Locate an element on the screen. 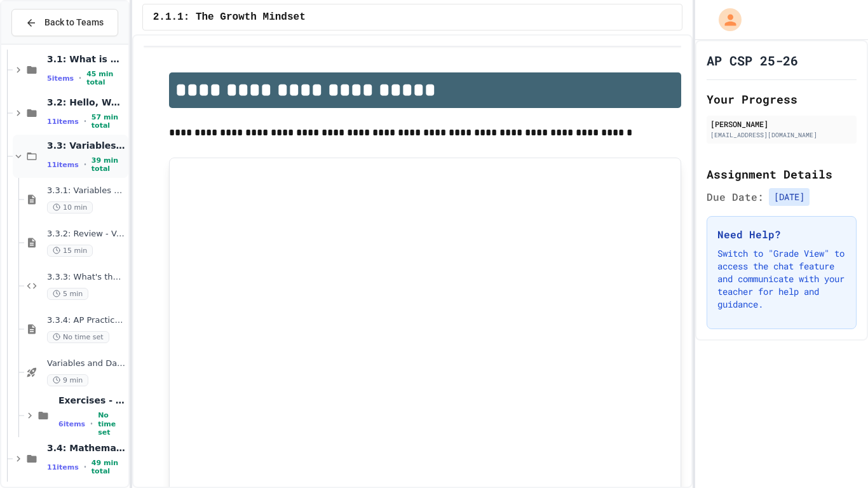  h3: Need Help? is located at coordinates (782, 234).